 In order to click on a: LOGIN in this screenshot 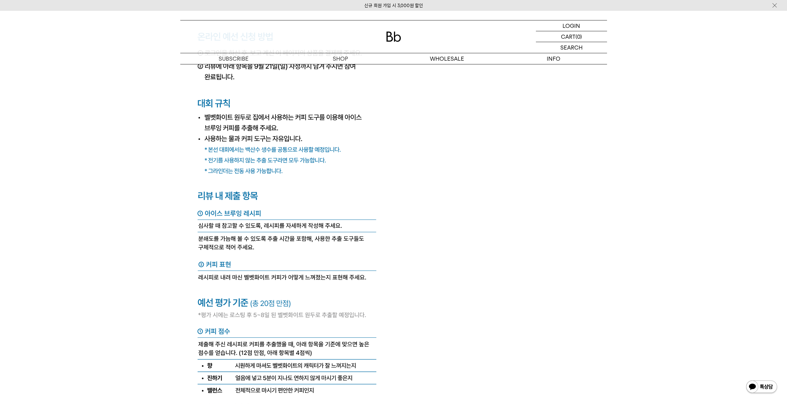, I will do `click(571, 26)`.